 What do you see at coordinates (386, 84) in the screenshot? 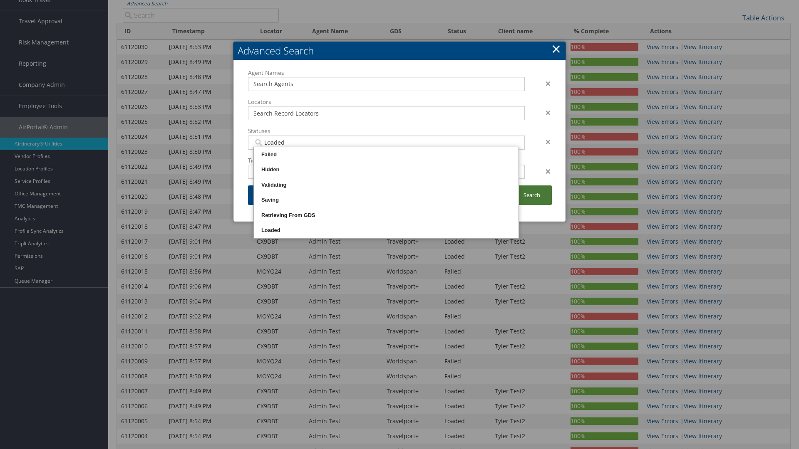
I see `input: Search Agents` at bounding box center [386, 84].